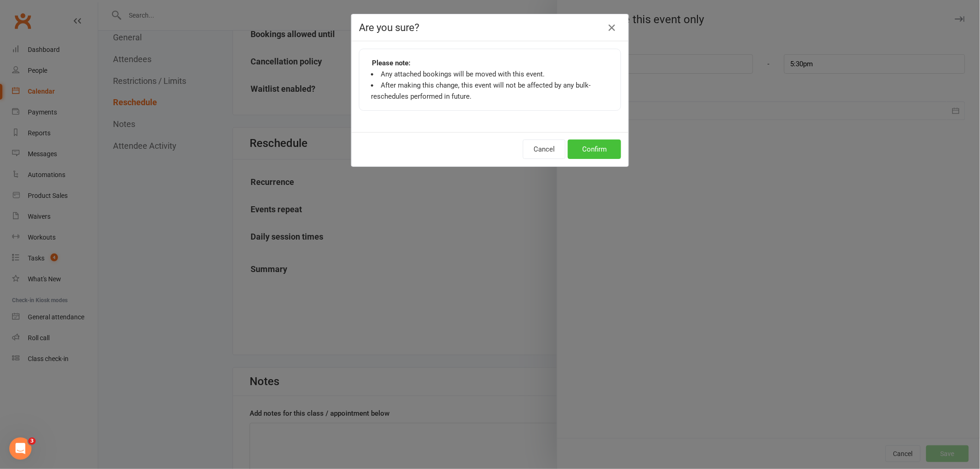 This screenshot has height=469, width=980. I want to click on button: Confirm, so click(595, 149).